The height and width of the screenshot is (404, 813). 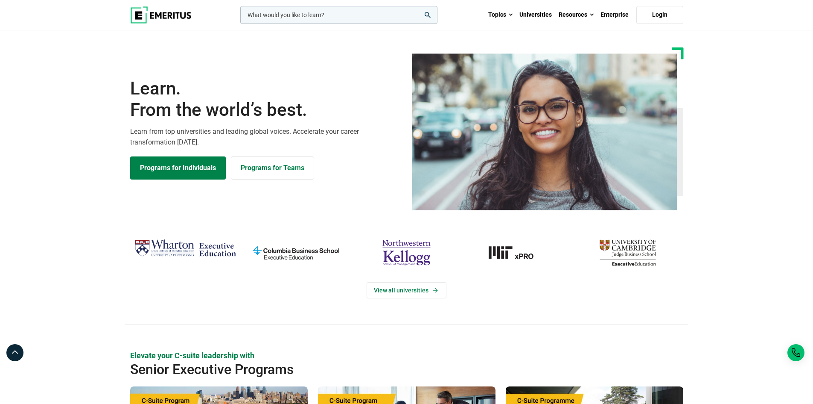 I want to click on p: Elevate your C-suite leadership with, so click(x=407, y=355).